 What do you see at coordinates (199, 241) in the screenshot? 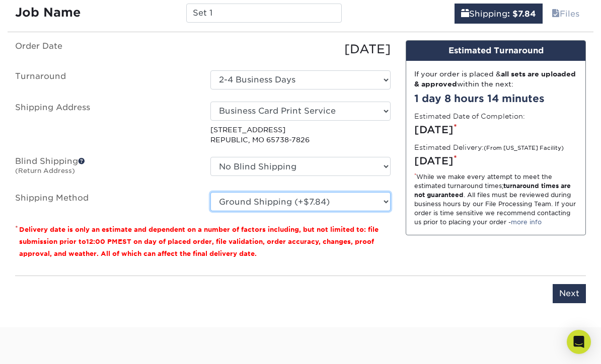
I see `small: Delivery date is only an estimate and dependent on a number of factors including, but not limited...` at bounding box center [199, 241].